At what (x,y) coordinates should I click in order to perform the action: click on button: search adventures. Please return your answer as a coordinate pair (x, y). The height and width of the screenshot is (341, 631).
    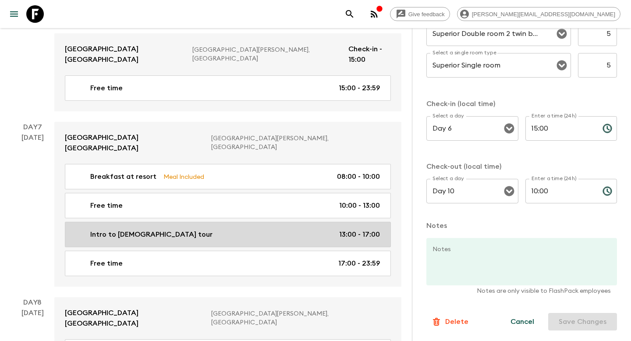
    Looking at the image, I should click on (350, 14).